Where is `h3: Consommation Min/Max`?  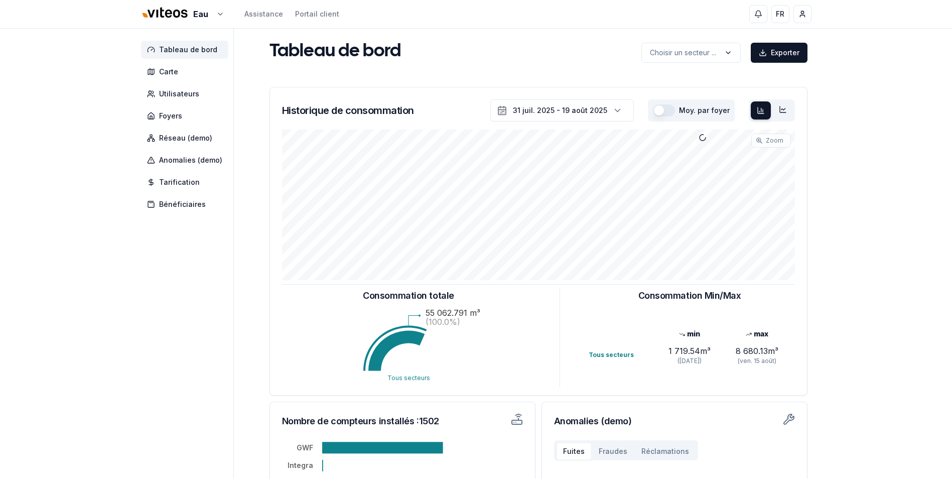
h3: Consommation Min/Max is located at coordinates (689, 296).